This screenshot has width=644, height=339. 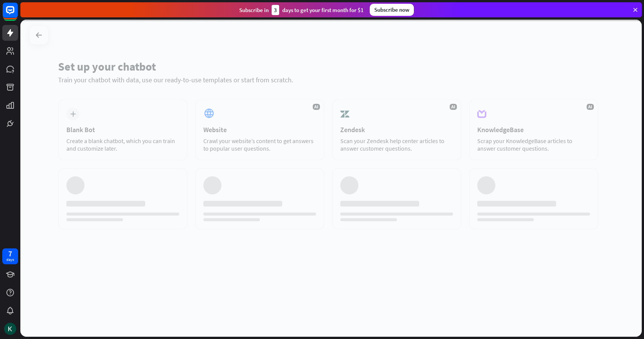 What do you see at coordinates (275, 10) in the screenshot?
I see `div: 3` at bounding box center [275, 10].